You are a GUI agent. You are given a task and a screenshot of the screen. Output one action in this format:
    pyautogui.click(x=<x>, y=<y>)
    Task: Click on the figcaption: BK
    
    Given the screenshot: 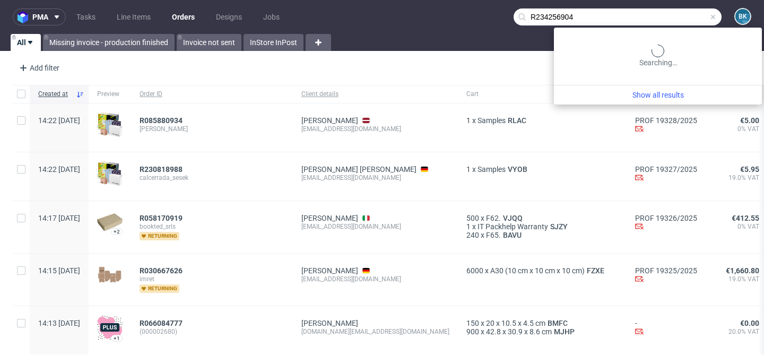 What is the action you would take?
    pyautogui.click(x=743, y=16)
    